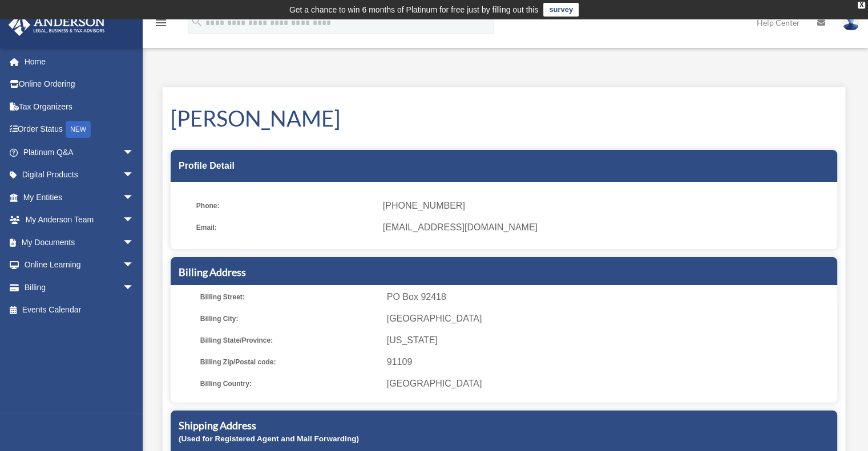  Describe the element at coordinates (414, 10) in the screenshot. I see `div: Get a chance to win 6 months of Platinum for free just by filling out this` at that location.